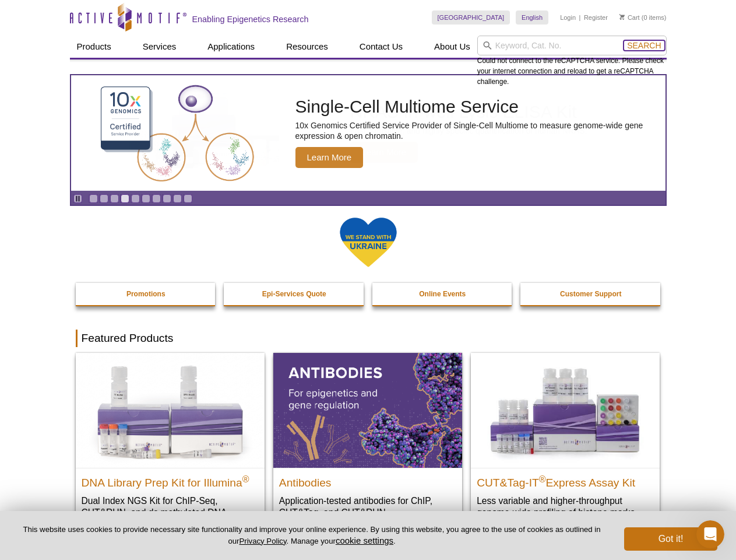 Image resolution: width=736 pixels, height=560 pixels. Describe the element at coordinates (125, 198) in the screenshot. I see `a: Go to slide 4` at that location.